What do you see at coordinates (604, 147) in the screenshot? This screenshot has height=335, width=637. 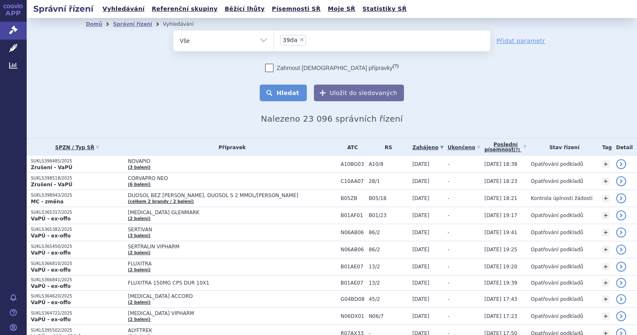 I see `th: Tag` at bounding box center [604, 147].